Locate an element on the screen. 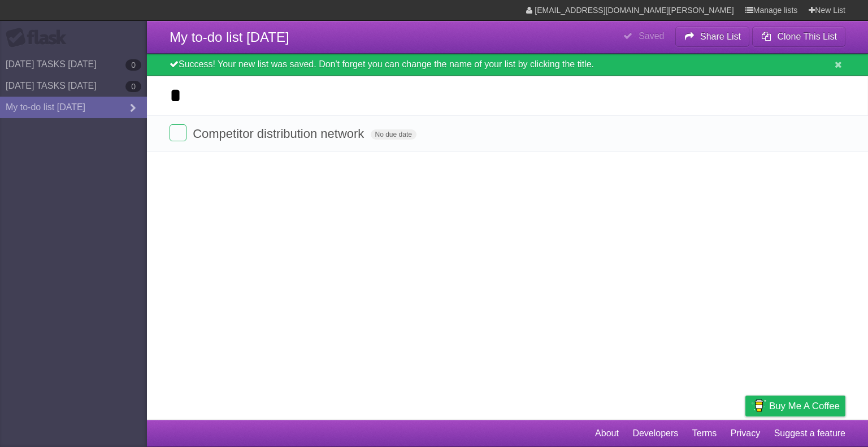 Image resolution: width=868 pixels, height=447 pixels. span: Competitor distribution network is located at coordinates (280, 133).